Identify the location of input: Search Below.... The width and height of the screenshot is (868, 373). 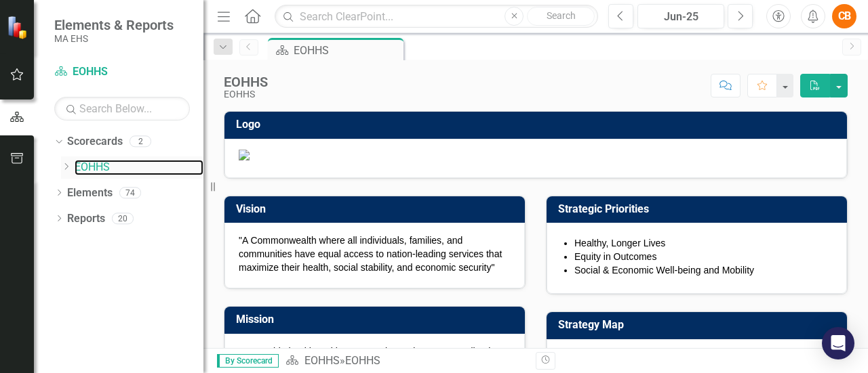
(122, 109).